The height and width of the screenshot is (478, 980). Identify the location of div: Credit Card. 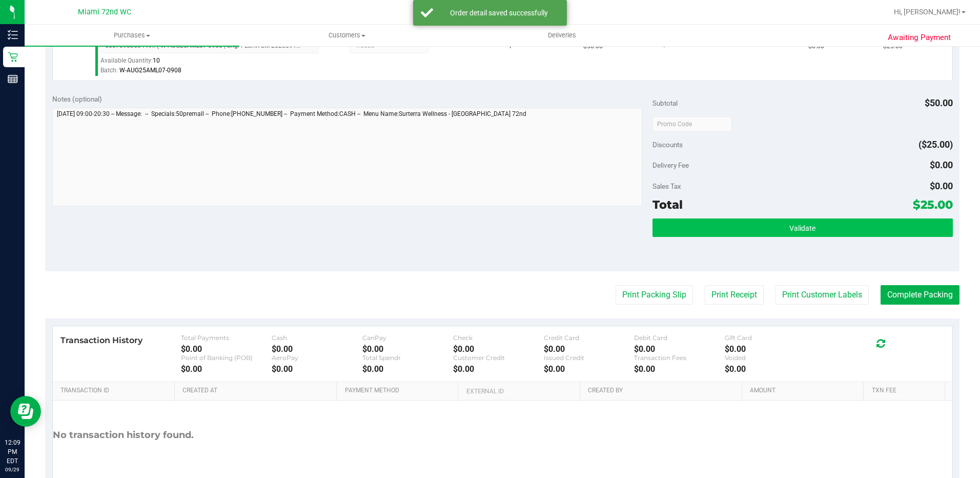
(589, 338).